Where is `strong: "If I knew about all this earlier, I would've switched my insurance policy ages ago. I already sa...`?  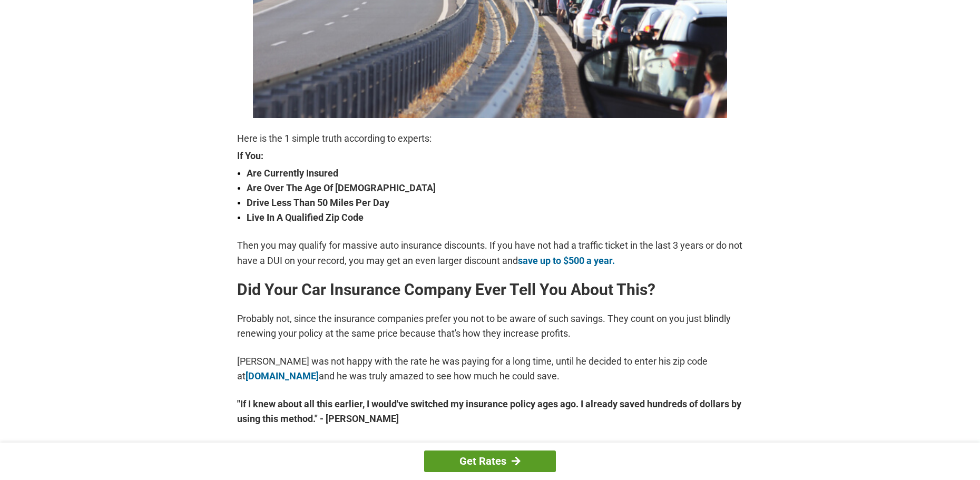 strong: "If I knew about all this earlier, I would've switched my insurance policy ages ago. I already sa... is located at coordinates (490, 412).